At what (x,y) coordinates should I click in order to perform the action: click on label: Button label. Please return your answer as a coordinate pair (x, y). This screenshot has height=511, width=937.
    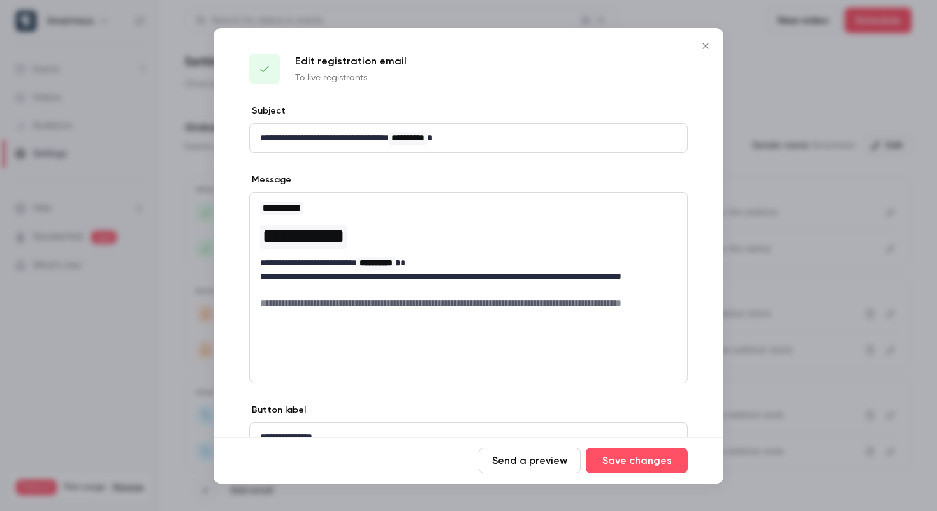
    Looking at the image, I should click on (277, 410).